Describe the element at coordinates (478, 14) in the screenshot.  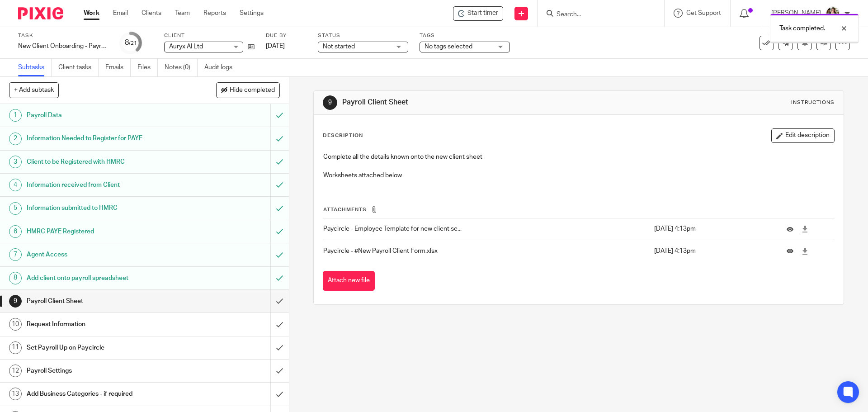
I see `div: Auryx AI Ltd - New Client Onboarding - Payroll Paycircle` at that location.